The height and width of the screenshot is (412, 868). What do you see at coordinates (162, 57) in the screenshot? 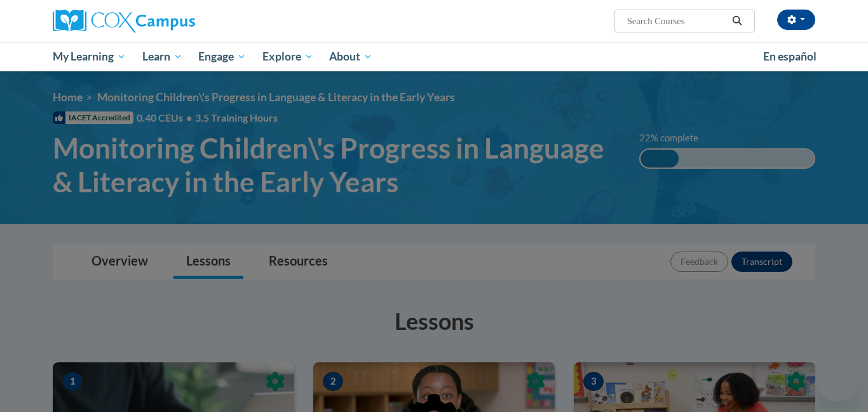
I see `a: Learn` at bounding box center [162, 57].